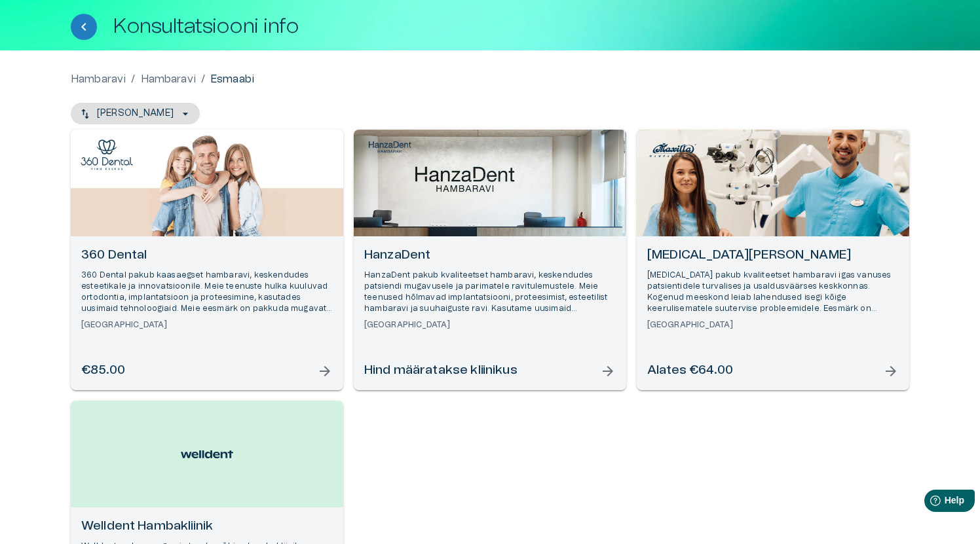 The height and width of the screenshot is (544, 980). Describe the element at coordinates (232, 79) in the screenshot. I see `p: Esmaabi` at that location.